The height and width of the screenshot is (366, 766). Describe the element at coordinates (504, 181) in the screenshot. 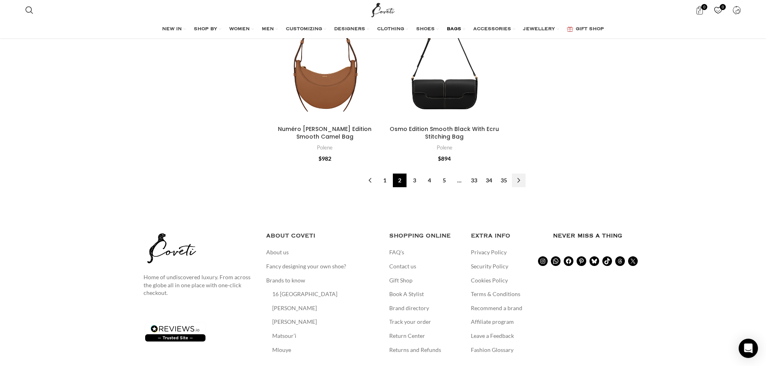

I see `a: Page 35` at that location.